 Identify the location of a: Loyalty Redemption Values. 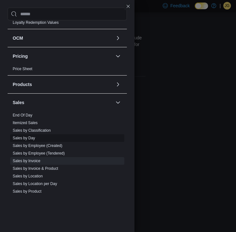
(36, 23).